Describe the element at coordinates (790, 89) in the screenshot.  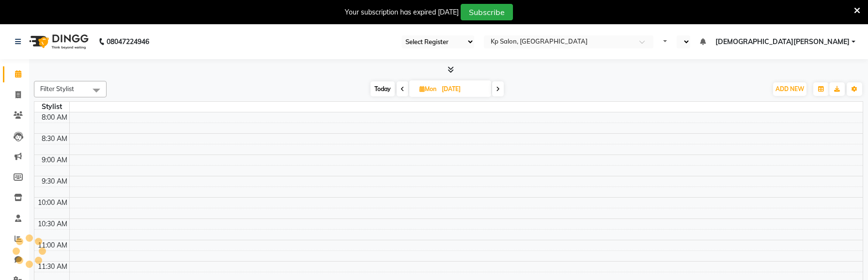
I see `button: ADD NEW` at that location.